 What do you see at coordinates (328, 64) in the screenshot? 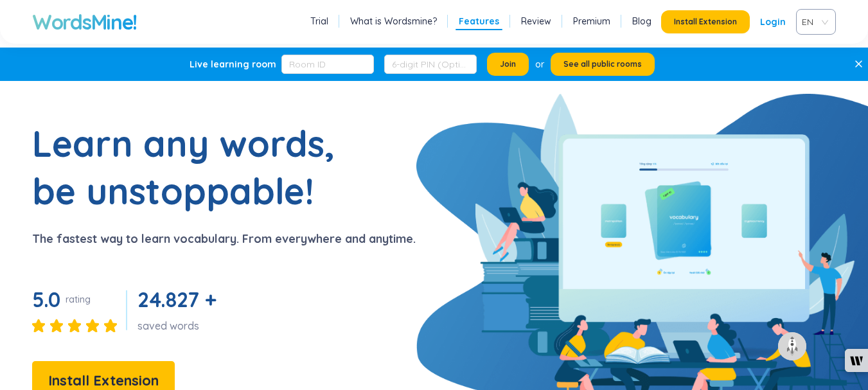
I see `input: Room ID` at bounding box center [328, 64].